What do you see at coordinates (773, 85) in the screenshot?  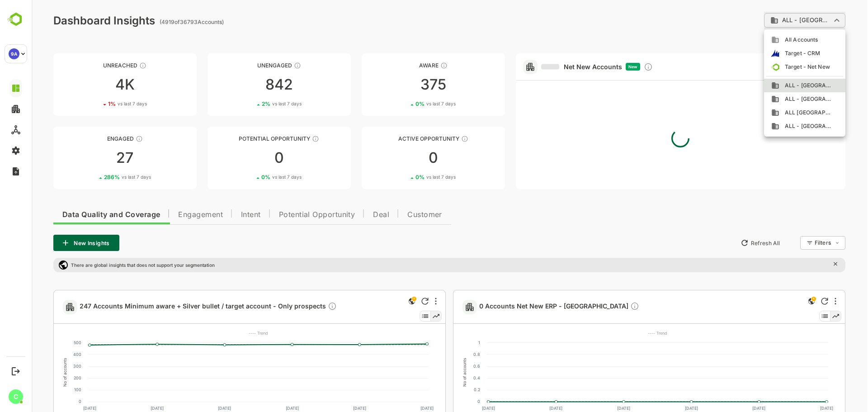 I see `div: ALL - Belgium` at bounding box center [773, 85].